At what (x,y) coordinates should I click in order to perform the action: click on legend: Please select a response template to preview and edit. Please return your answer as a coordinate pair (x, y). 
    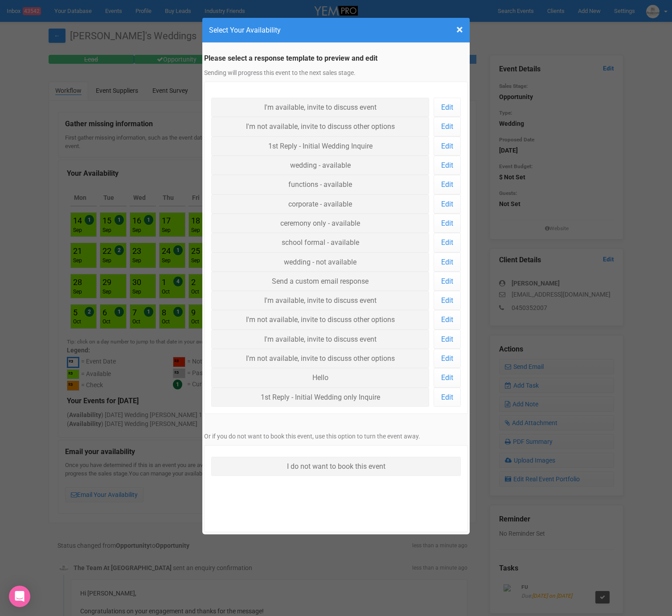
    Looking at the image, I should click on (336, 59).